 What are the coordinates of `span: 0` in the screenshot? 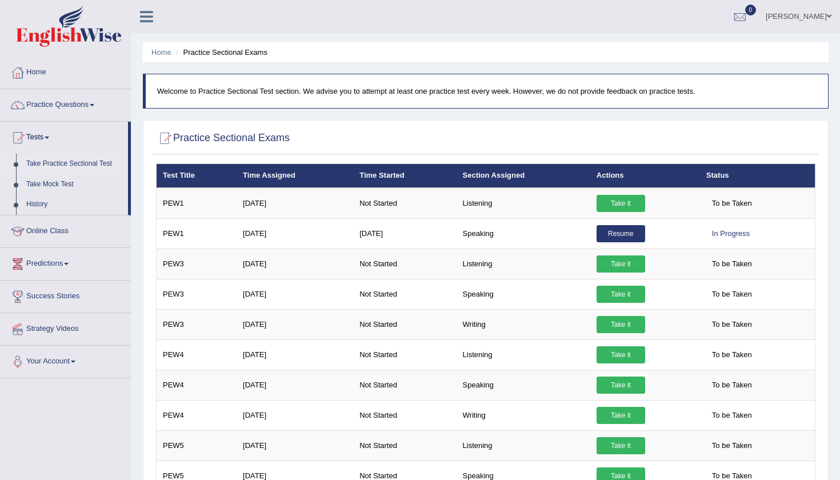 It's located at (750, 10).